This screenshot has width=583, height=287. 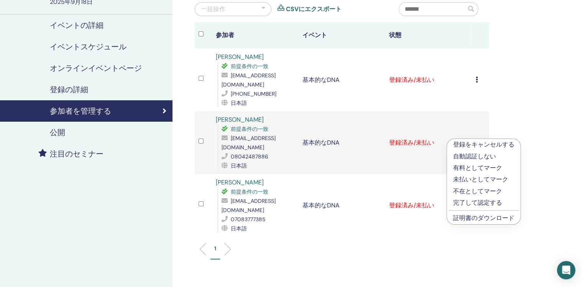 What do you see at coordinates (96, 68) in the screenshot?
I see `h4: オンラインイベントページ` at bounding box center [96, 68].